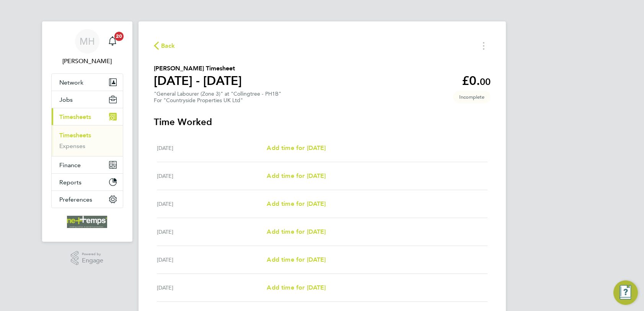  Describe the element at coordinates (87, 258) in the screenshot. I see `a: Powered byEngage` at that location.